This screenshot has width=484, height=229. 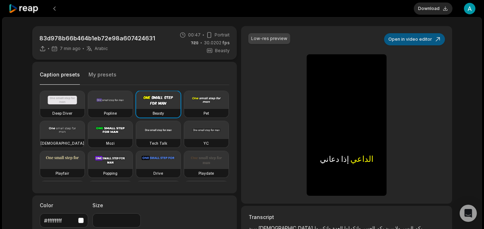 What do you see at coordinates (110, 174) in the screenshot?
I see `h3: Popping` at bounding box center [110, 174].